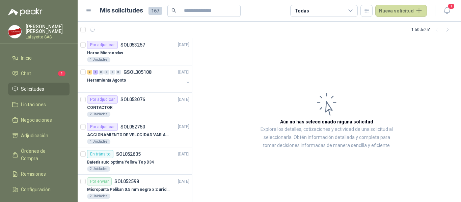 This screenshot has height=202, width=461. Describe the element at coordinates (129, 135) in the screenshot. I see `p: ACCIONAMIENTO DE VELOCIDAD VARIABLE` at that location.